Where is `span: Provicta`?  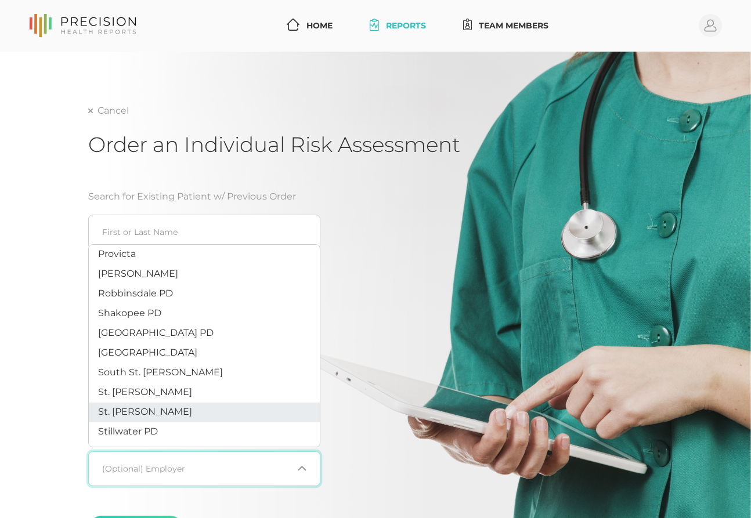 span: Provicta is located at coordinates (117, 254).